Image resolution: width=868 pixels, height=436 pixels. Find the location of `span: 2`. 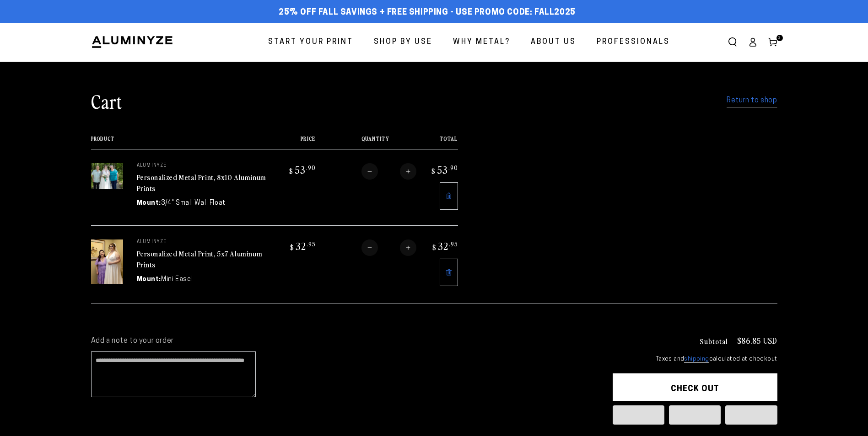

span: 2 is located at coordinates (780, 38).